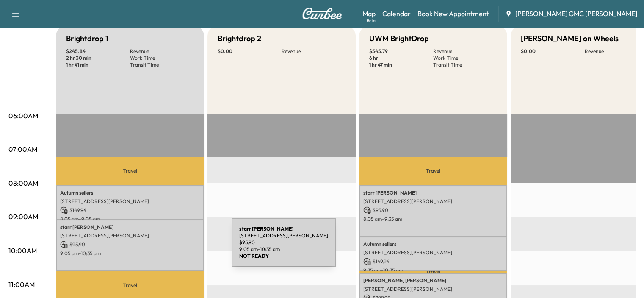 The height and width of the screenshot is (298, 644). I want to click on p: $ 245.84, so click(98, 51).